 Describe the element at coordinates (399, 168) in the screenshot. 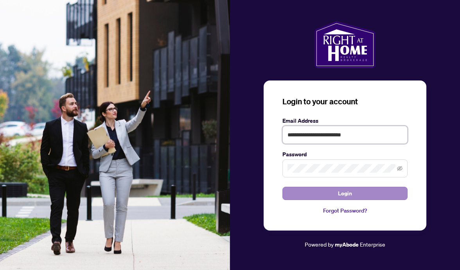

I see `span: eye-invisible` at that location.